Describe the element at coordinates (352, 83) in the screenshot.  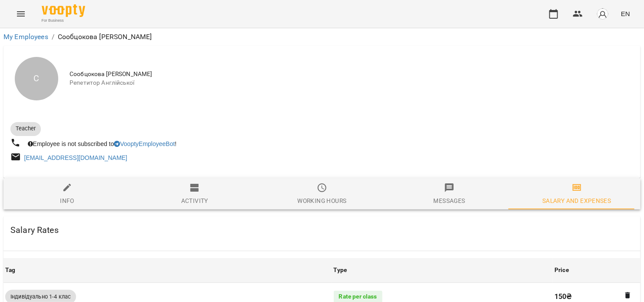
I see `span: Репетитор Англійської` at that location.